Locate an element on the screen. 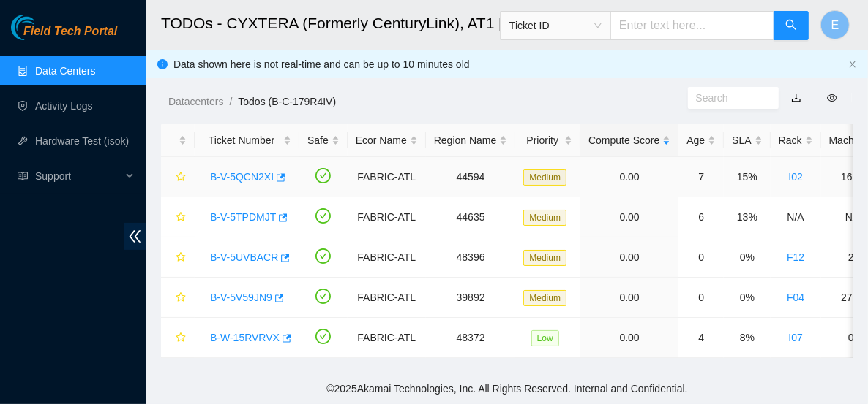  a: I07 is located at coordinates (795, 337).